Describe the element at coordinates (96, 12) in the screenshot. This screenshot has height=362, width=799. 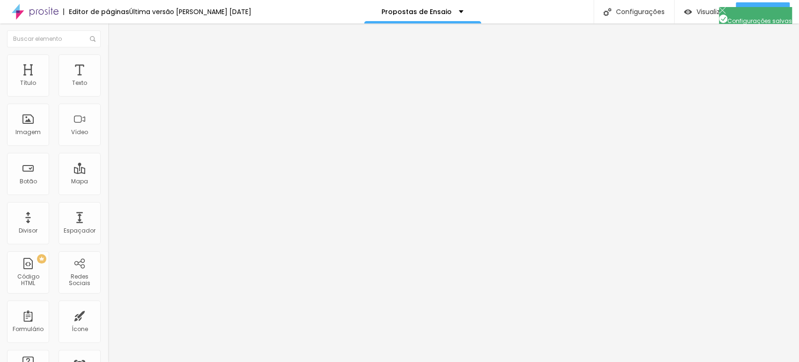
I see `div: Editor de páginas` at that location.